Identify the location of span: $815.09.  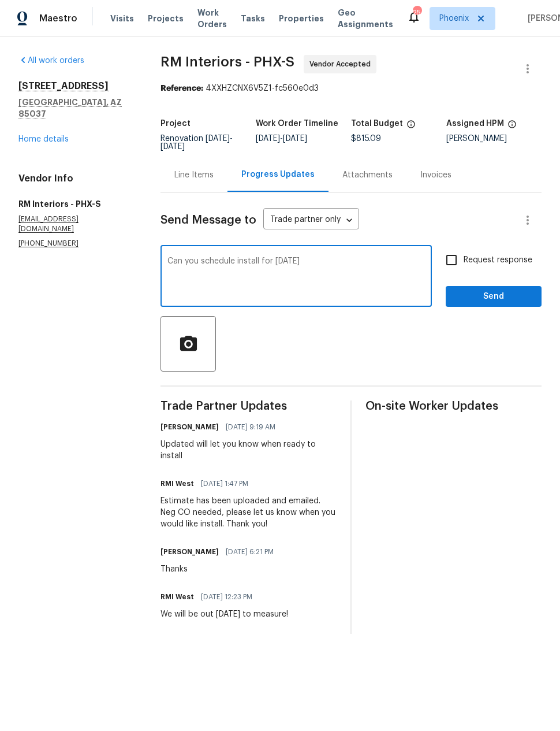
(366, 139).